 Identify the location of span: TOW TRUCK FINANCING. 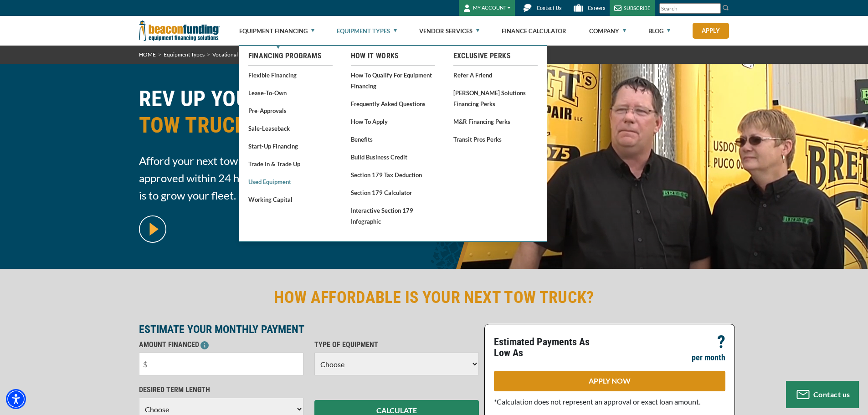
(284, 125).